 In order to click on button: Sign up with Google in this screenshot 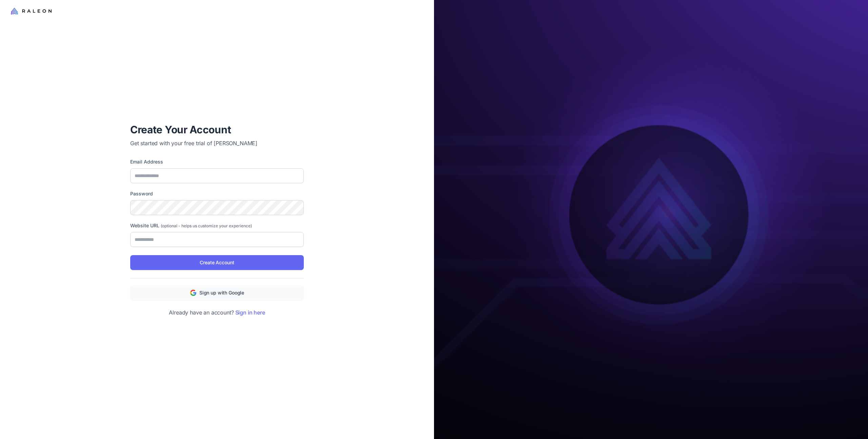, I will do `click(217, 292)`.